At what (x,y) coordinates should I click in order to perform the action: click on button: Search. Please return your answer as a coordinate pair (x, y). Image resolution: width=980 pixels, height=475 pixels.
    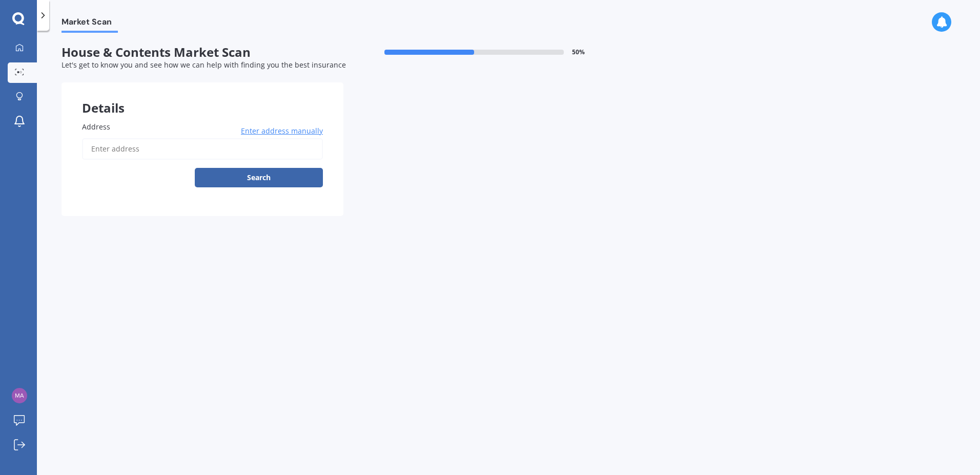
    Looking at the image, I should click on (259, 177).